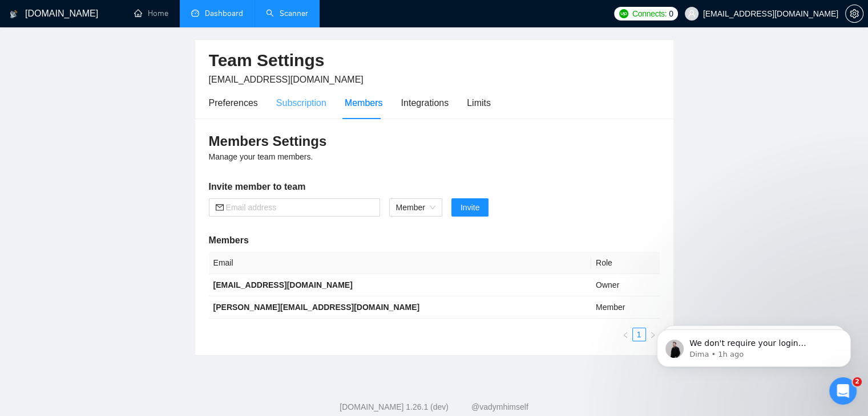 Image resolution: width=868 pixels, height=416 pixels. Describe the element at coordinates (650, 13) in the screenshot. I see `span: Connects:` at that location.